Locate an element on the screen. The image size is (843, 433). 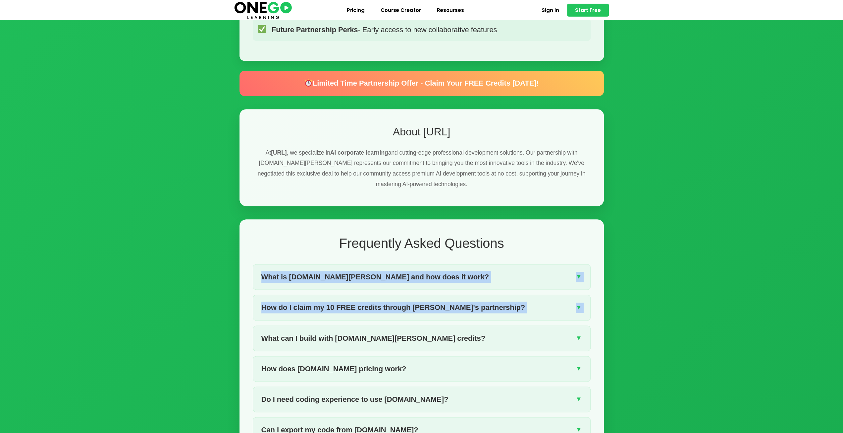
a: Resourses is located at coordinates (450, 10).